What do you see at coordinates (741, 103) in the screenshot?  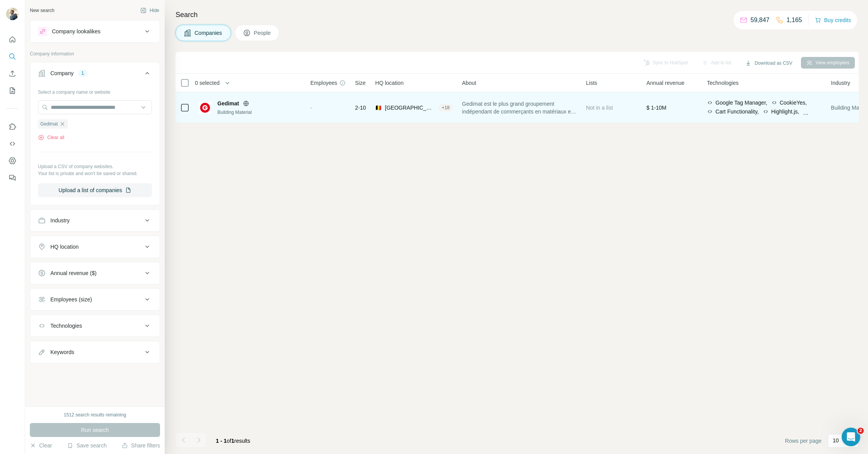 I see `span: Google Tag Manager,` at bounding box center [741, 103].